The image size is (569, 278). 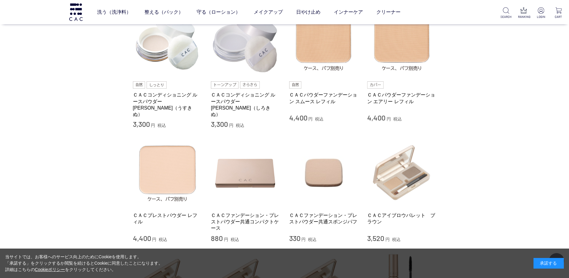 What do you see at coordinates (549, 263) in the screenshot?
I see `div: 承諾する` at bounding box center [549, 263].